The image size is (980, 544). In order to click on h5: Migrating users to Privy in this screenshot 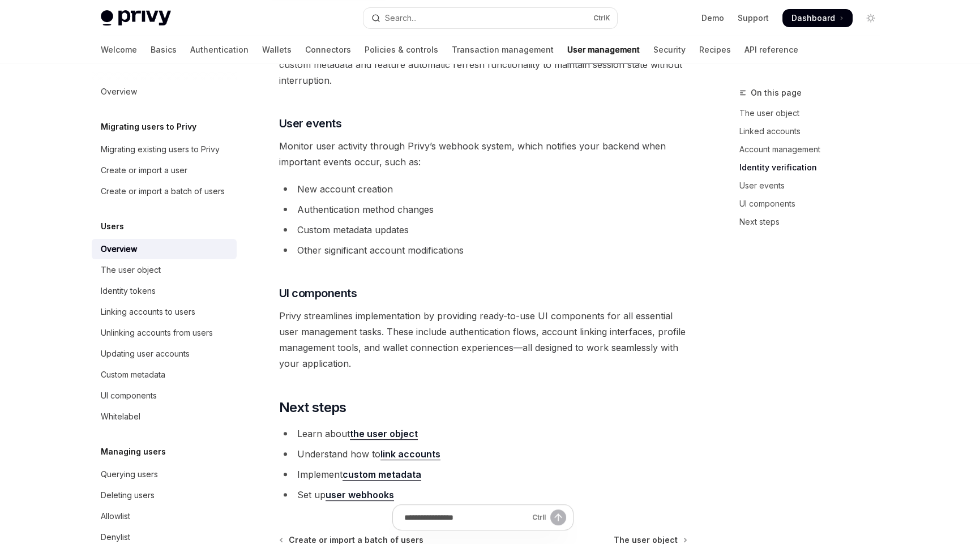, I will do `click(149, 127)`.